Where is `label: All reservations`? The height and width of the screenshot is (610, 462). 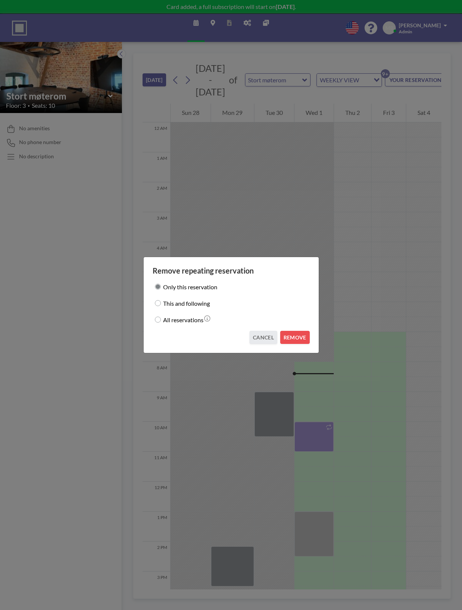
label: All reservations is located at coordinates (183, 320).